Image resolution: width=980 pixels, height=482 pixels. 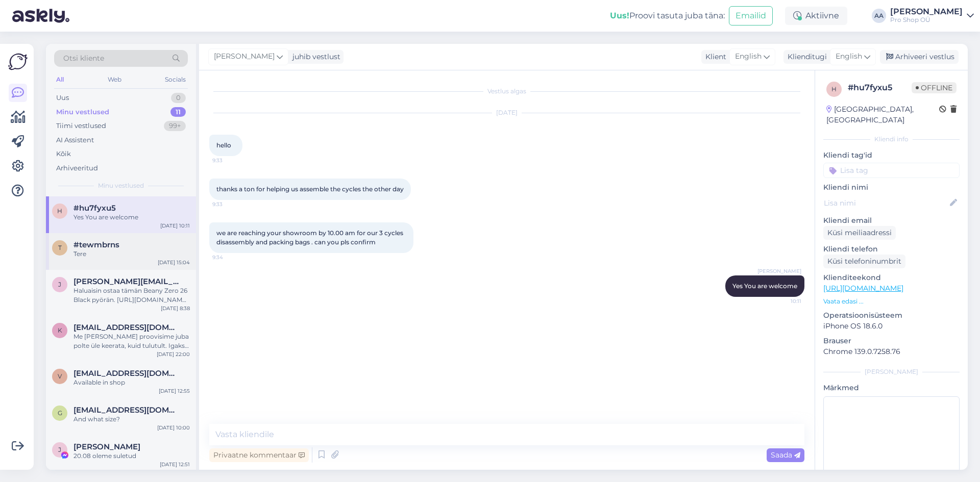 What do you see at coordinates (314, 56) in the screenshot?
I see `div: juhib vestlust` at bounding box center [314, 56].